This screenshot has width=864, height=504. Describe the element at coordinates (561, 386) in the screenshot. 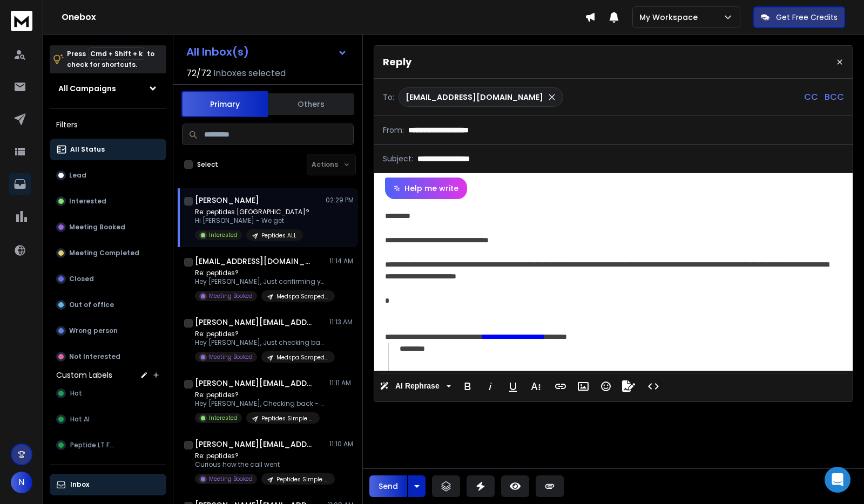

I see `button: Insert Link (⌘K)` at that location.